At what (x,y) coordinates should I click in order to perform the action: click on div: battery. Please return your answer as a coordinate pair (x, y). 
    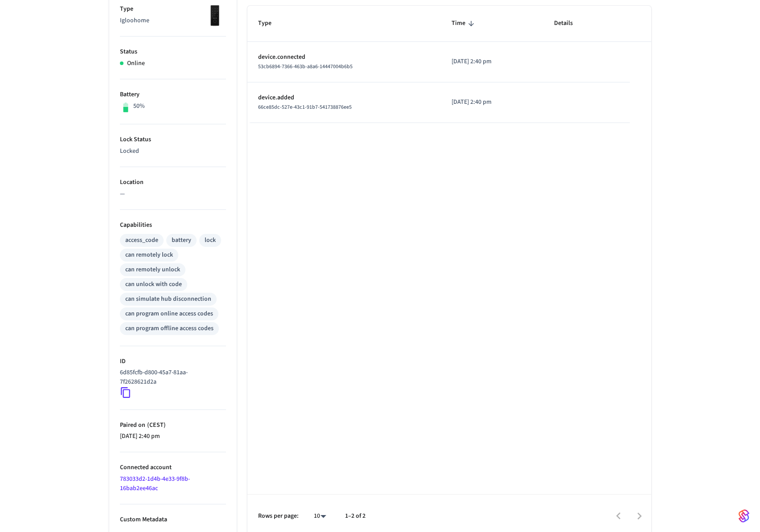
    Looking at the image, I should click on (182, 240).